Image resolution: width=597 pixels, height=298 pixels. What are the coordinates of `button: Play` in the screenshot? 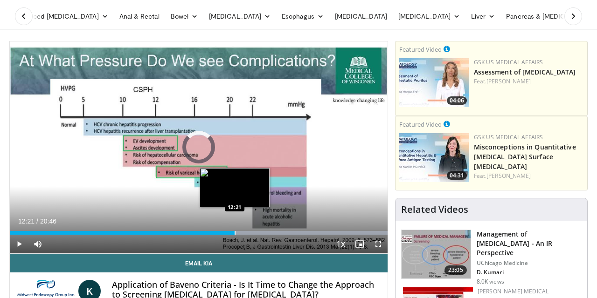 It's located at (19, 244).